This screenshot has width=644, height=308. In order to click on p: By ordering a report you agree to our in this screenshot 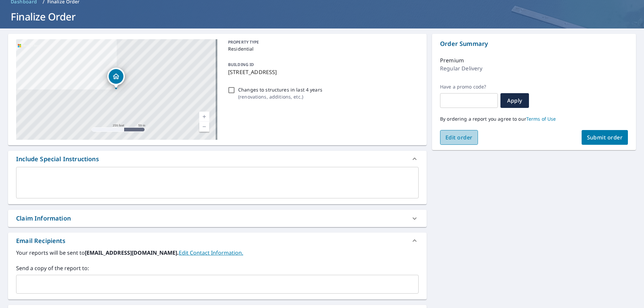, I will do `click(534, 119)`.